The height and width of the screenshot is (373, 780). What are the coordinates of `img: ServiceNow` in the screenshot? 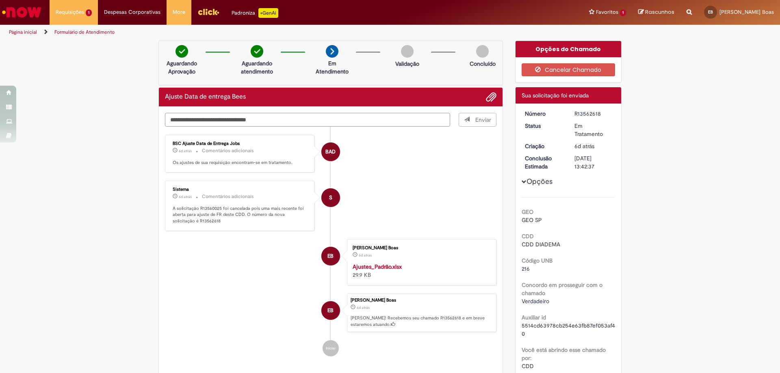 It's located at (22, 12).